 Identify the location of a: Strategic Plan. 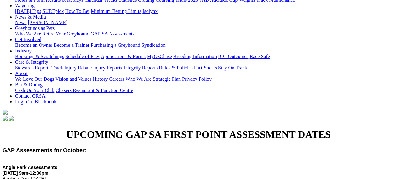
(167, 79).